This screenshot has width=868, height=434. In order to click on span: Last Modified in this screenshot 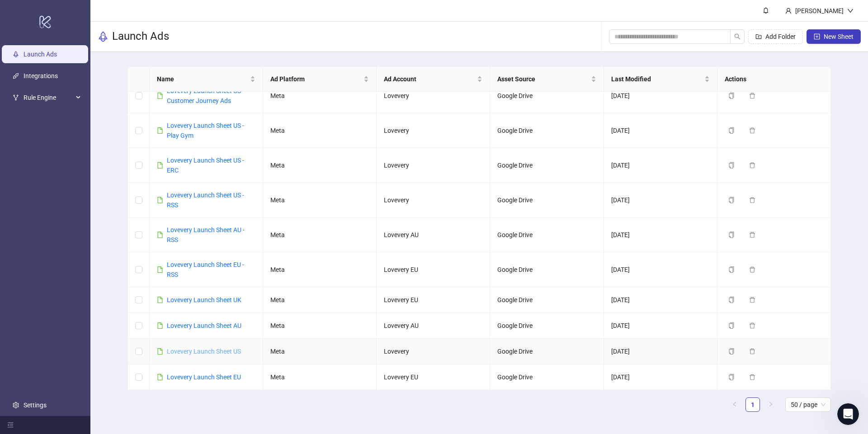, I will do `click(656, 79)`.